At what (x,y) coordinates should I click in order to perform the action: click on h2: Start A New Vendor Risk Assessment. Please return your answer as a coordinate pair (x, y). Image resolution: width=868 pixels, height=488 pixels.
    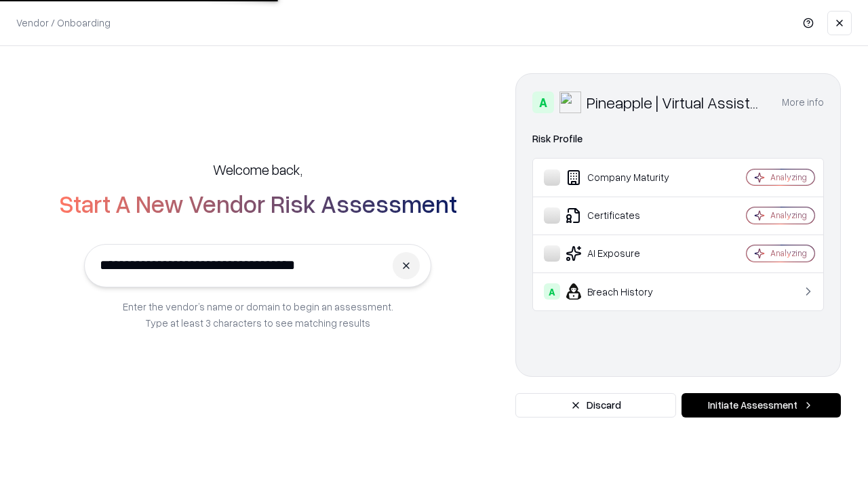
    Looking at the image, I should click on (257, 204).